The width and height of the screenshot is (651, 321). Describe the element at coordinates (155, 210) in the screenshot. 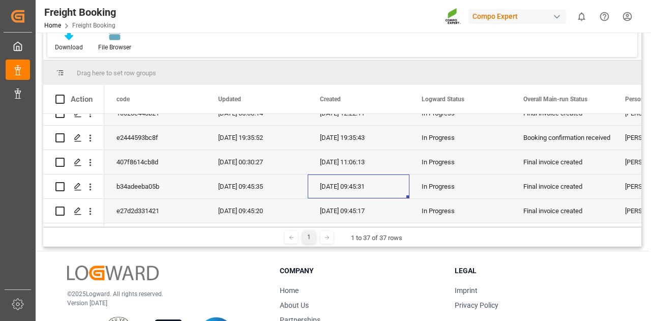

I see `div: e27d2d331421` at that location.